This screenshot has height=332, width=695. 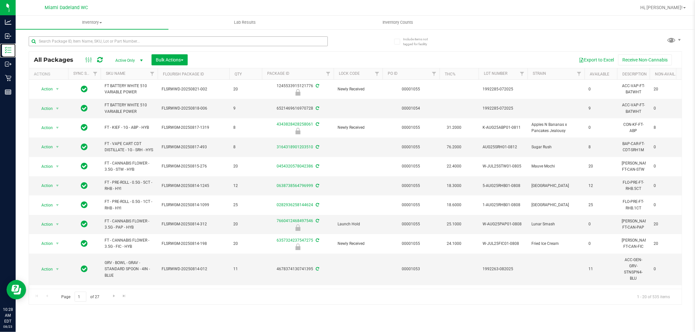 I want to click on div: ACC-GEN-GRV-STNSPN4-BLU, so click(x=633, y=270).